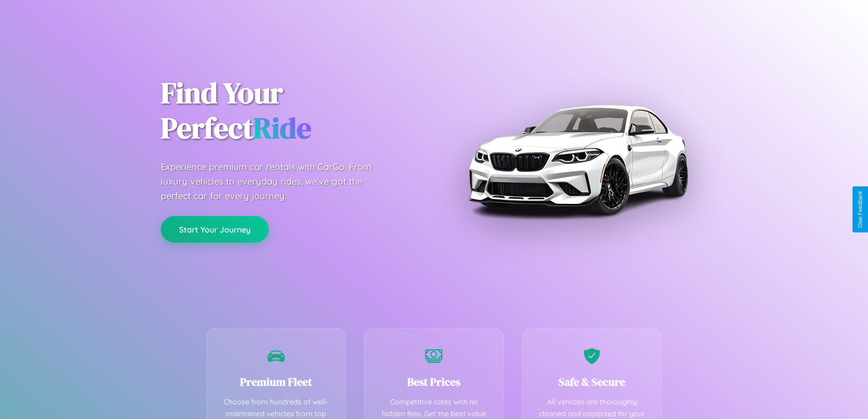  What do you see at coordinates (291, 111) in the screenshot?
I see `h1: Find Your Perfect` at bounding box center [291, 111].